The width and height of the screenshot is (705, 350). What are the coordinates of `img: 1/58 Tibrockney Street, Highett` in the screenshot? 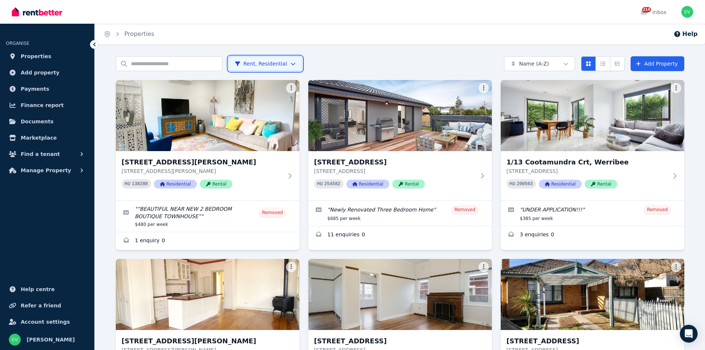 It's located at (592, 294).